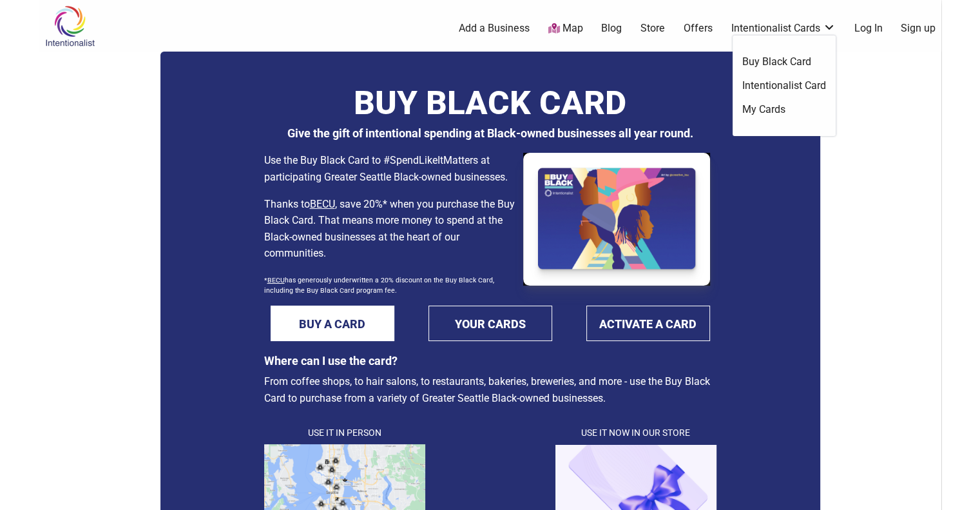 This screenshot has height=510, width=980. I want to click on h3: Where can I use the card?, so click(490, 360).